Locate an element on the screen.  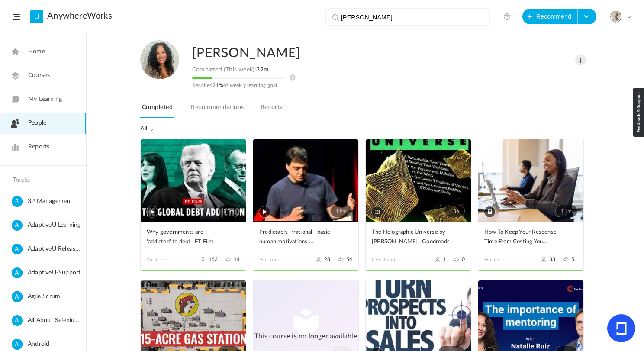
span: 14 is located at coordinates (237, 259).